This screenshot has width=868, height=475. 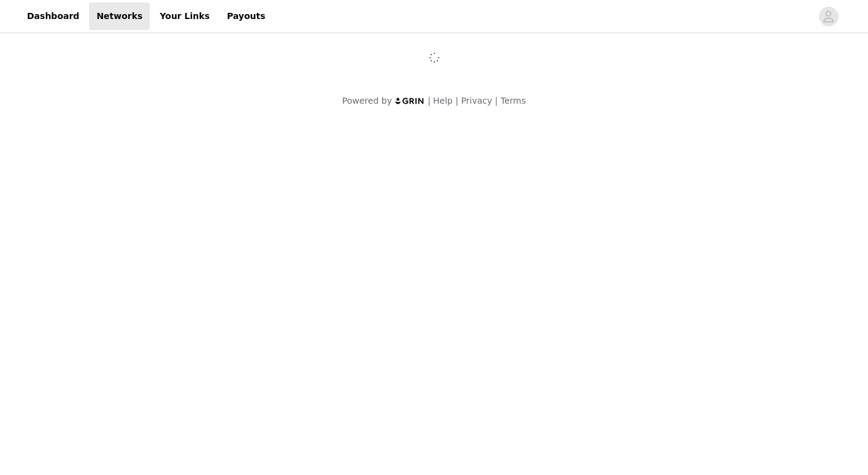 What do you see at coordinates (513, 101) in the screenshot?
I see `a: Terms` at bounding box center [513, 101].